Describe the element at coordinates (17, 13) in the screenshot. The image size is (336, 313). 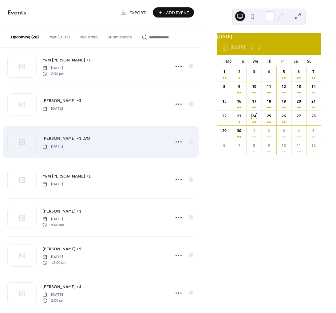
I see `span: Events` at that location.